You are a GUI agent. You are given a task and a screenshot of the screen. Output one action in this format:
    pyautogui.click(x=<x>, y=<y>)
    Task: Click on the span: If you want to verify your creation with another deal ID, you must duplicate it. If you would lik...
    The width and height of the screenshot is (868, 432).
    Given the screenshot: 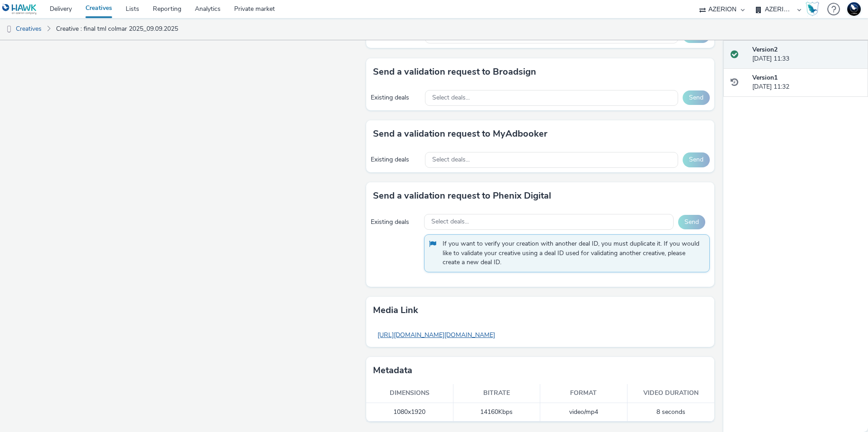 What is the action you would take?
    pyautogui.click(x=572, y=253)
    